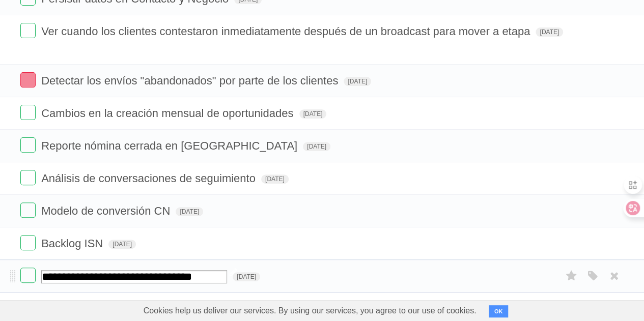 The width and height of the screenshot is (644, 321). What do you see at coordinates (498, 311) in the screenshot?
I see `button: OK` at bounding box center [498, 311].